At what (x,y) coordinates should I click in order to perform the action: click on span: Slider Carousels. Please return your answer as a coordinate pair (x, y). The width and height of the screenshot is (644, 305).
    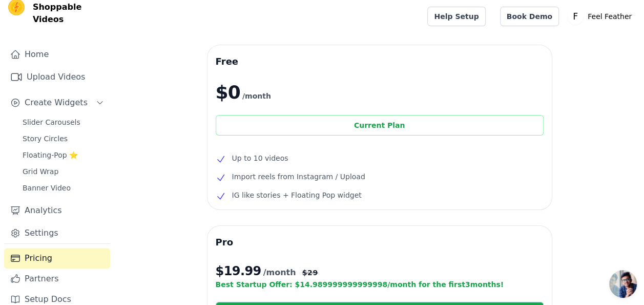
    Looking at the image, I should click on (52, 122).